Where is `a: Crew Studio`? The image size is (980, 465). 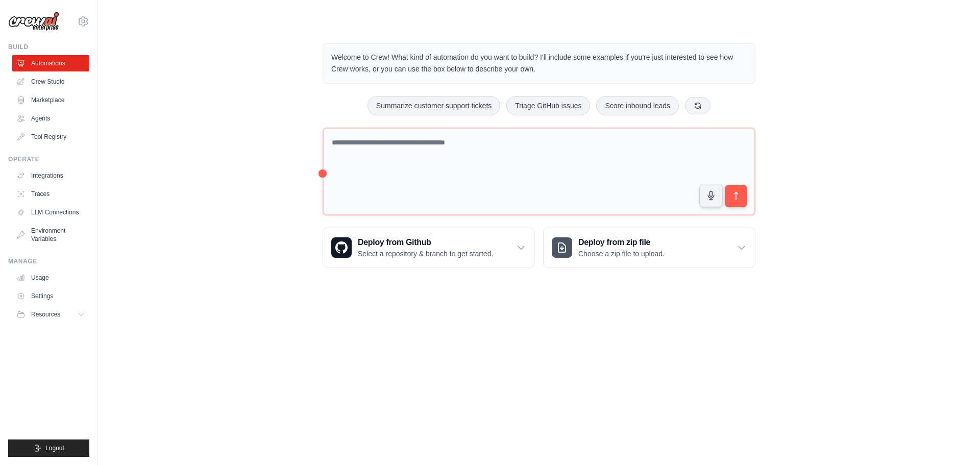 a: Crew Studio is located at coordinates (50, 82).